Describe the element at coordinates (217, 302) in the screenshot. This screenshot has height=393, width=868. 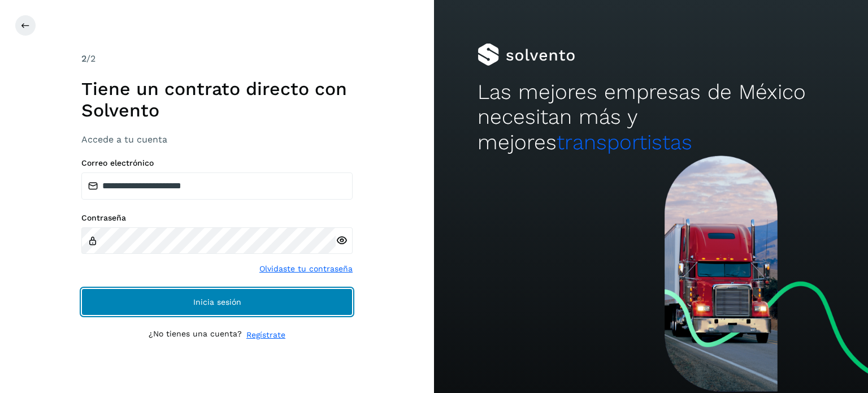
I see `button: Inicia sesión` at that location.